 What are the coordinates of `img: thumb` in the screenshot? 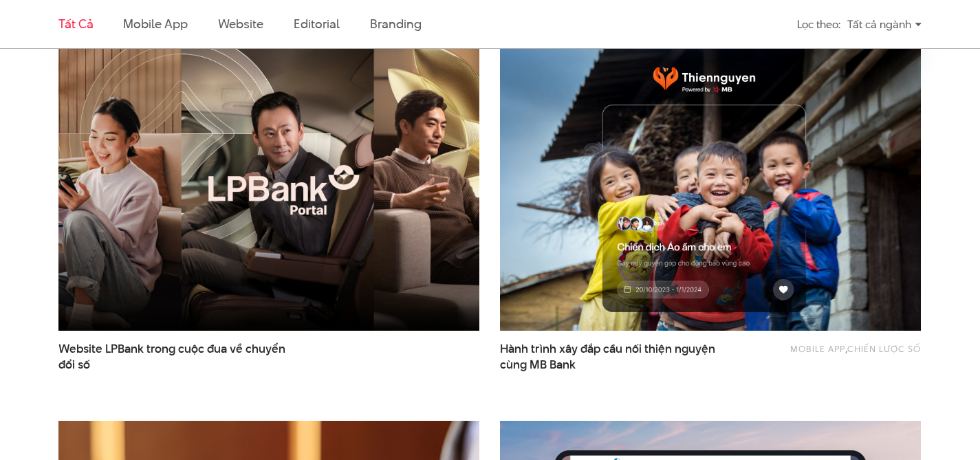 It's located at (711, 190).